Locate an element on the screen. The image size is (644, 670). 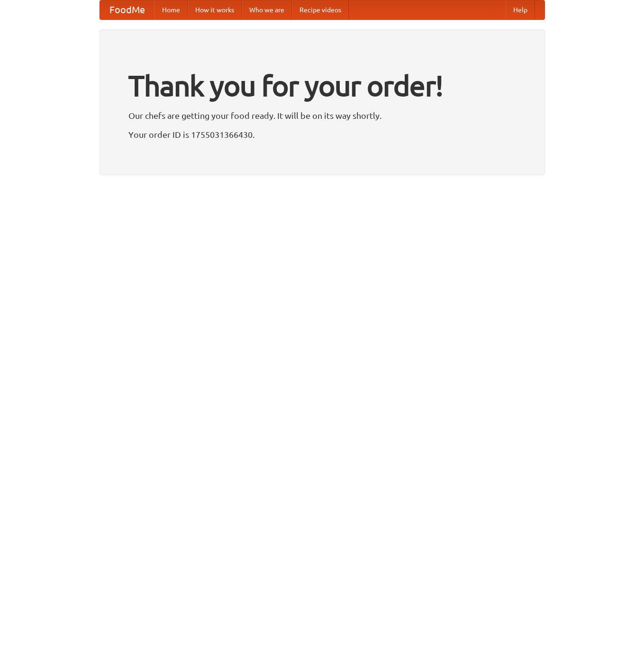
p: Your order ID is 1755031366430. is located at coordinates (322, 134).